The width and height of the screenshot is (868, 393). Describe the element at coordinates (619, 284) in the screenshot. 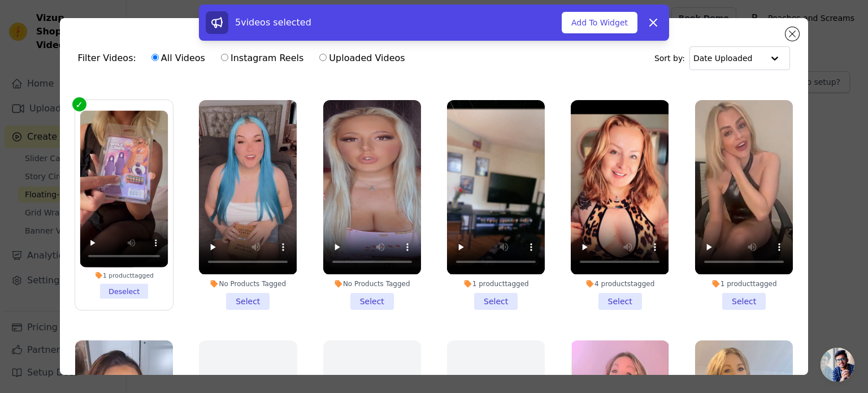

I see `div: 4 products tagged` at that location.